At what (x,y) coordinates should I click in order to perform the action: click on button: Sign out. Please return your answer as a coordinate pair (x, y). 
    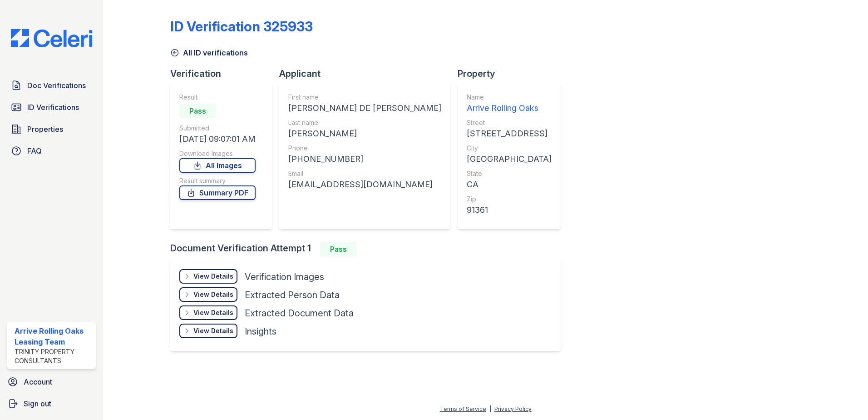
    Looking at the image, I should click on (52, 403).